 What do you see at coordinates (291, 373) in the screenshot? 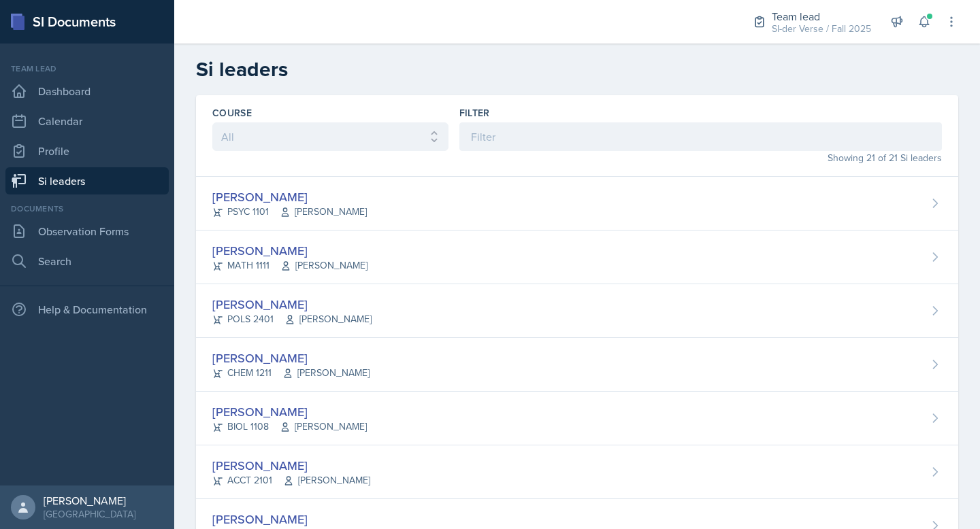
I see `div: CHEM 1211` at bounding box center [291, 373].